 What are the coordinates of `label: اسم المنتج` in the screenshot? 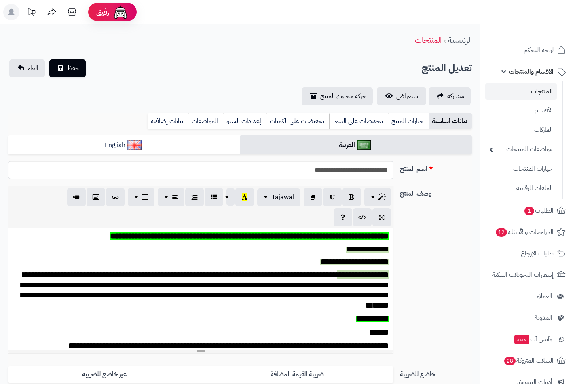 It's located at (436, 168).